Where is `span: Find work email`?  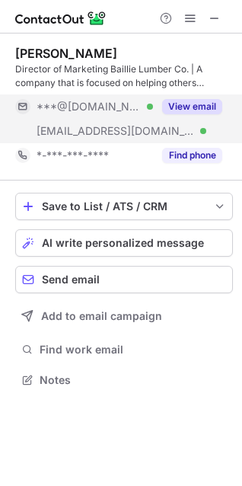 span: Find work email is located at coordinates (133, 349).